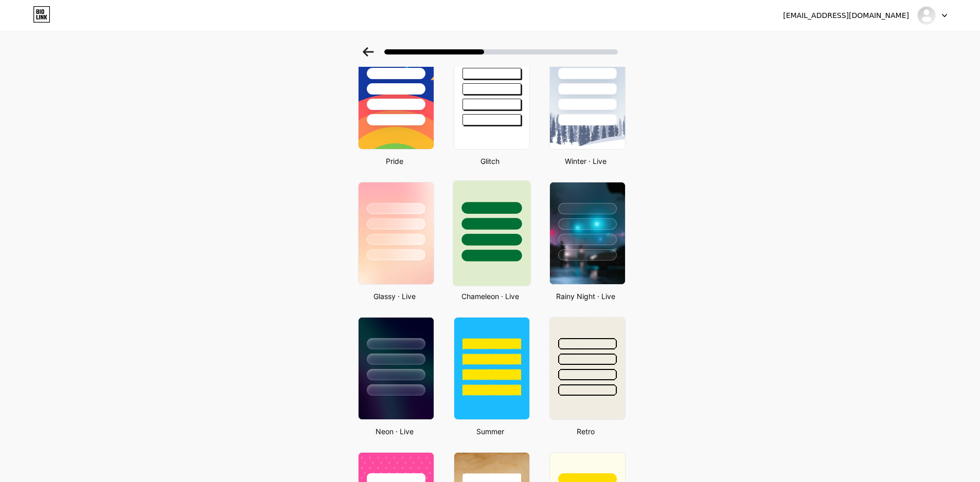 Image resolution: width=980 pixels, height=482 pixels. I want to click on div: Neon · Live, so click(394, 431).